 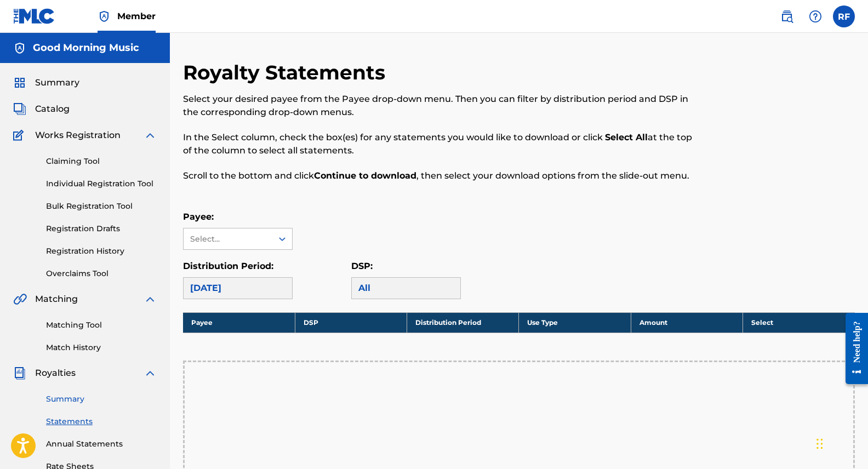 What do you see at coordinates (815, 16) in the screenshot?
I see `div: Help` at bounding box center [815, 16].